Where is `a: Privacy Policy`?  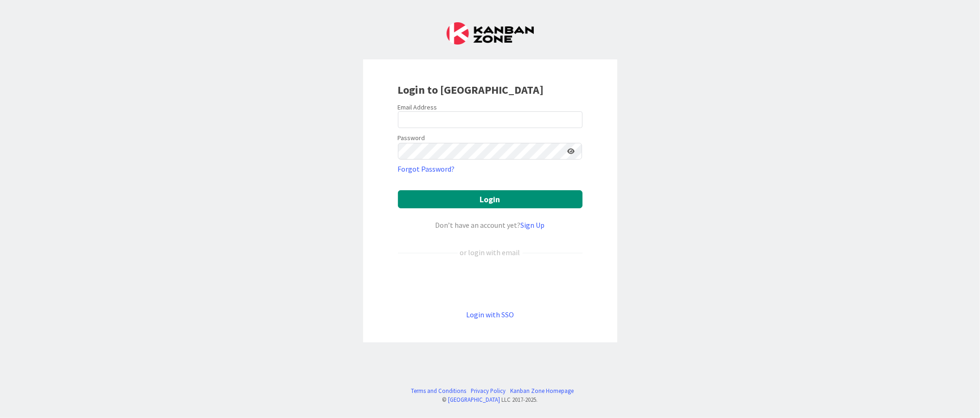
a: Privacy Policy is located at coordinates (488, 390).